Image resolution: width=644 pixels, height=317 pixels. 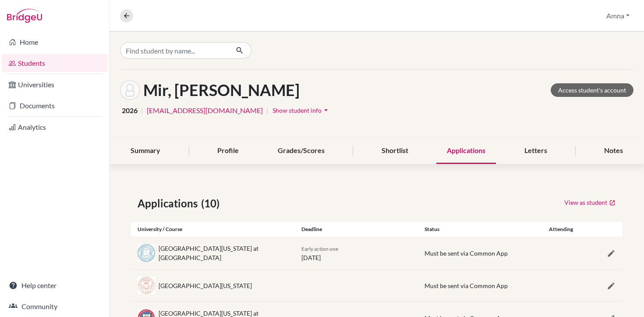 What do you see at coordinates (54, 106) in the screenshot?
I see `a: Documents` at bounding box center [54, 106].